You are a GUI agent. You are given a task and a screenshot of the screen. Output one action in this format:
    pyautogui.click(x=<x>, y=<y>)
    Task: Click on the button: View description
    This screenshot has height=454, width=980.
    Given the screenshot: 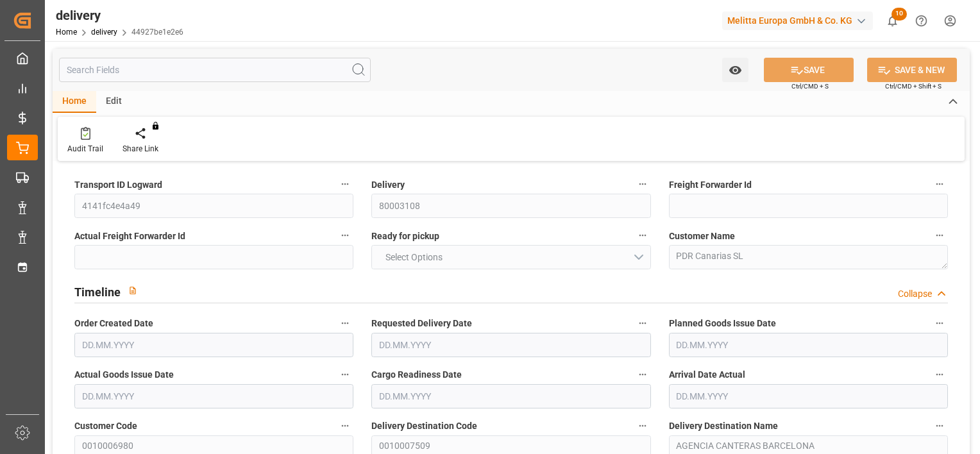 What is the action you would take?
    pyautogui.click(x=132, y=290)
    